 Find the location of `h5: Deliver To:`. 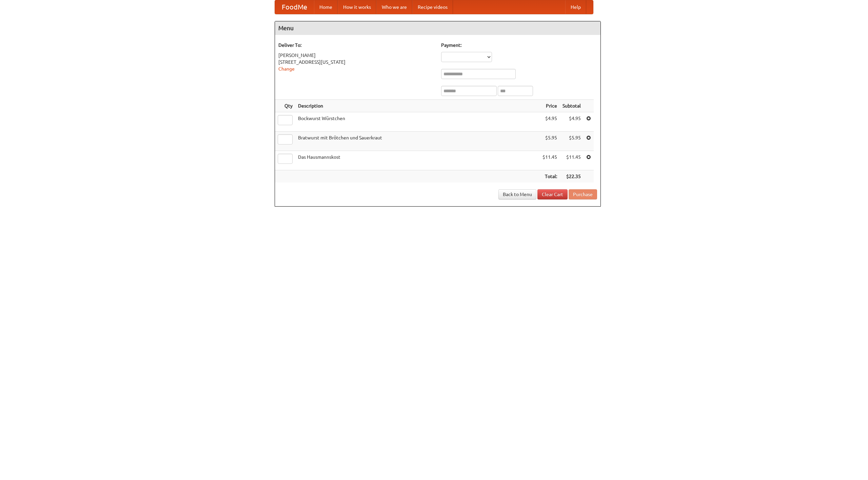

h5: Deliver To: is located at coordinates (356, 45).